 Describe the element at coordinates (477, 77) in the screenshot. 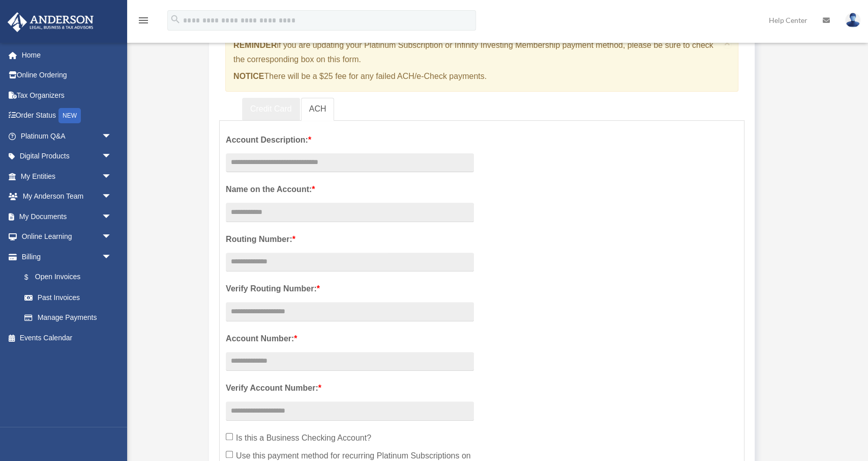

I see `p: There will be a $25 fee for any failed ACH/e-Check payments.` at that location.